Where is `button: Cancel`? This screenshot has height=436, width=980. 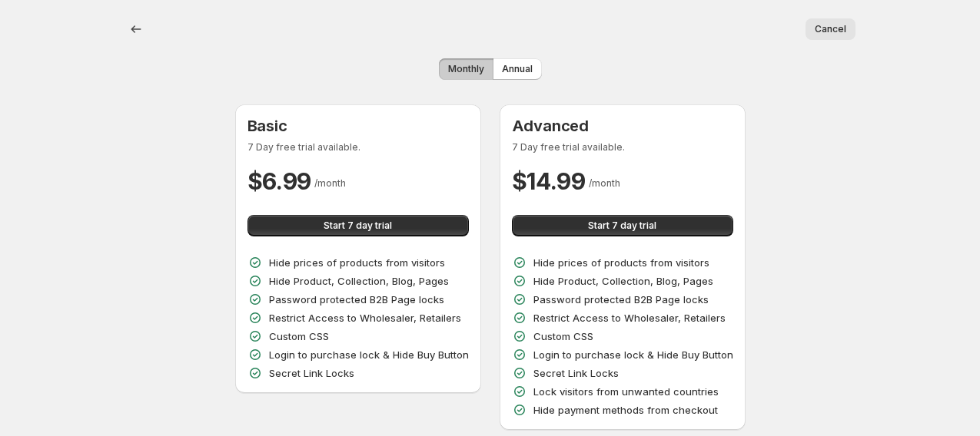
button: Cancel is located at coordinates (830, 29).